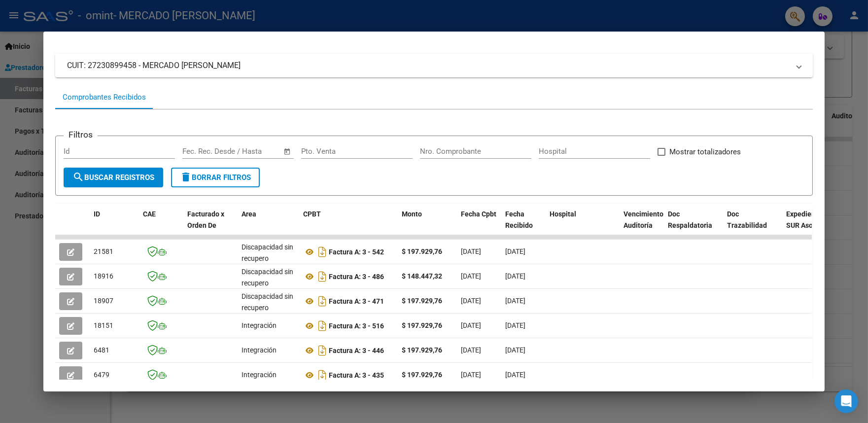 Image resolution: width=868 pixels, height=423 pixels. I want to click on mat-icon: search, so click(78, 177).